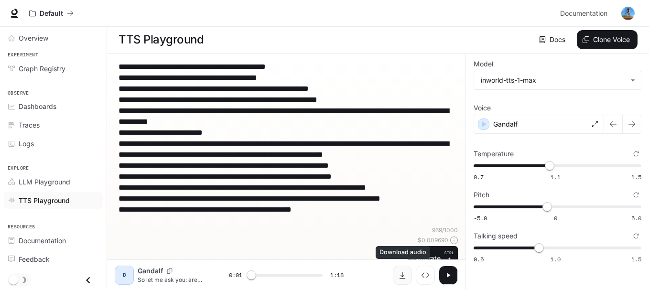 The image size is (649, 290). I want to click on span: -5.0, so click(480, 218).